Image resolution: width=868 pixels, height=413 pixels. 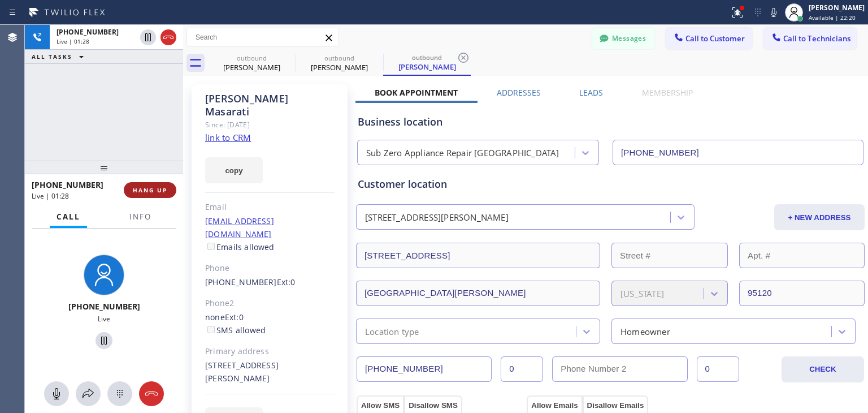 I want to click on div: Email, so click(x=270, y=207).